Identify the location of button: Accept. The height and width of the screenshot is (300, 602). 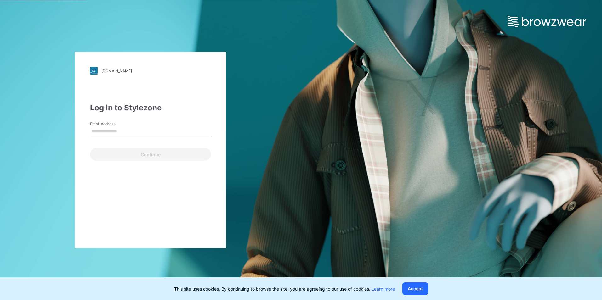
(415, 289).